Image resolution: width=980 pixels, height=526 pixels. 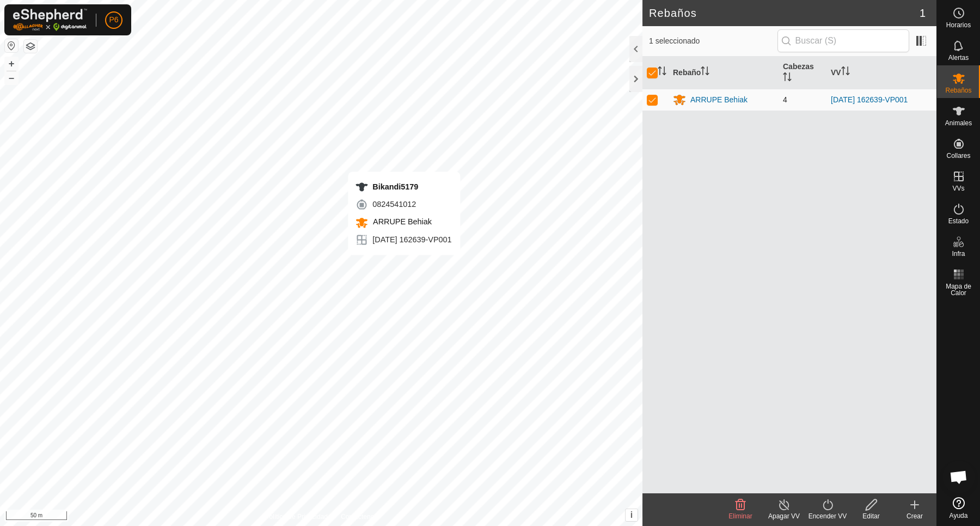 What do you see at coordinates (785, 100) in the screenshot?
I see `span: 4` at bounding box center [785, 100].